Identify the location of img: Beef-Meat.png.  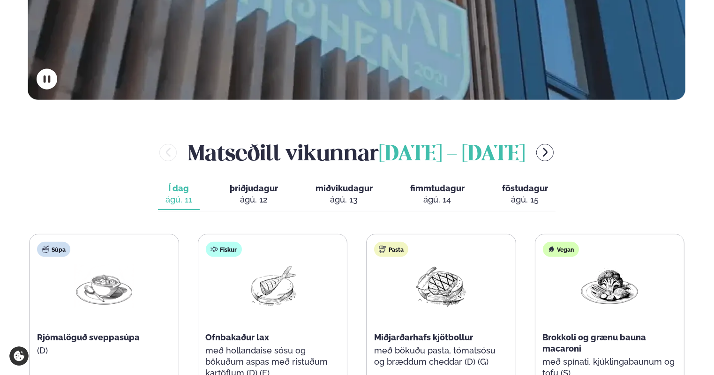
(441, 286).